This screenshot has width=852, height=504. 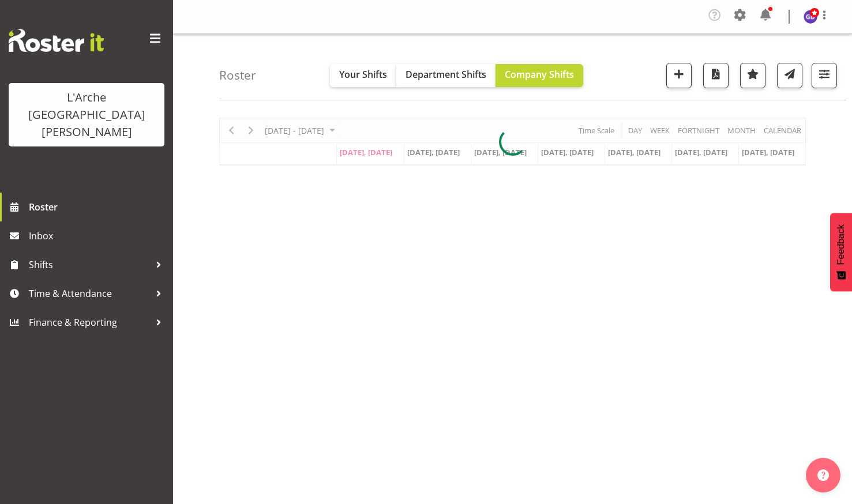 I want to click on button: Feedback - Show survey, so click(x=841, y=252).